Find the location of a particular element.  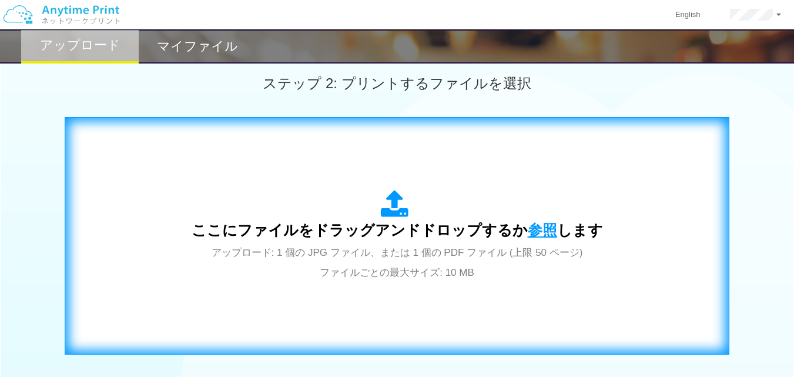

span: アップロード: 1 個の JPG ファイル、または 1 個の PDF ファイル (上限 50 ページ) ファイルごとの最大サイズ: 10 MB is located at coordinates (398, 262).